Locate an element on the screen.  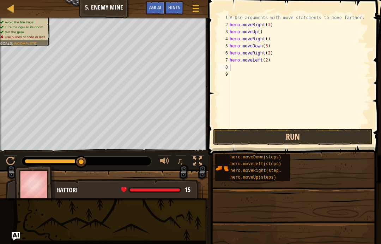
div: 3 is located at coordinates (224, 32).